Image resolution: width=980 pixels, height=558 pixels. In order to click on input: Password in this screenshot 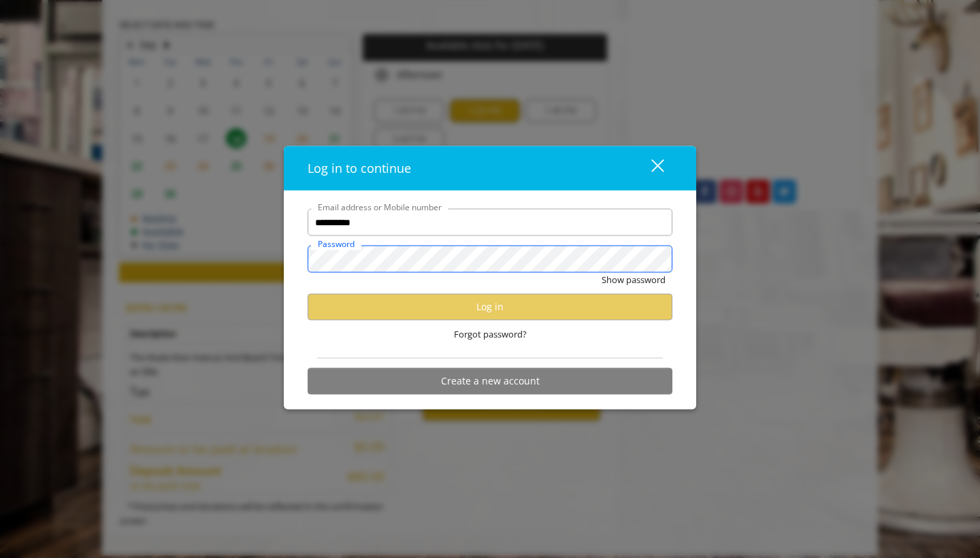, I will do `click(490, 259)`.